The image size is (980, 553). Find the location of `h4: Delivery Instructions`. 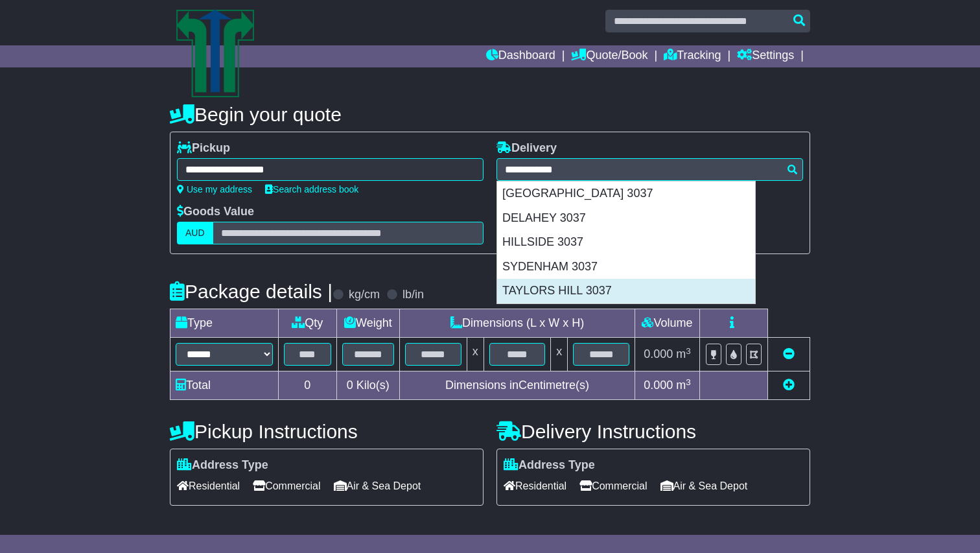

h4: Delivery Instructions is located at coordinates (653, 431).